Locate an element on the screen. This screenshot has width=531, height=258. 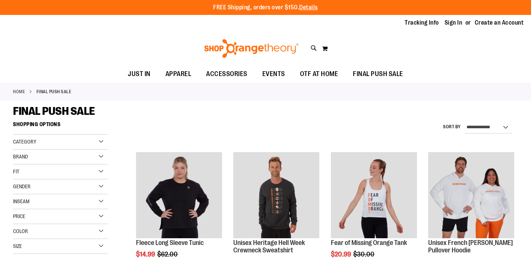
span: Gender is located at coordinates (22, 186).